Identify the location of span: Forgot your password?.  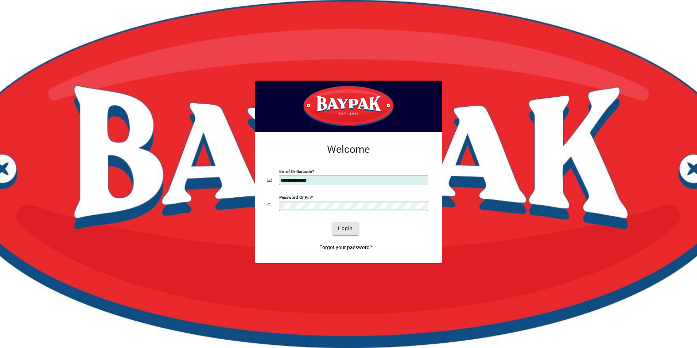
(345, 247).